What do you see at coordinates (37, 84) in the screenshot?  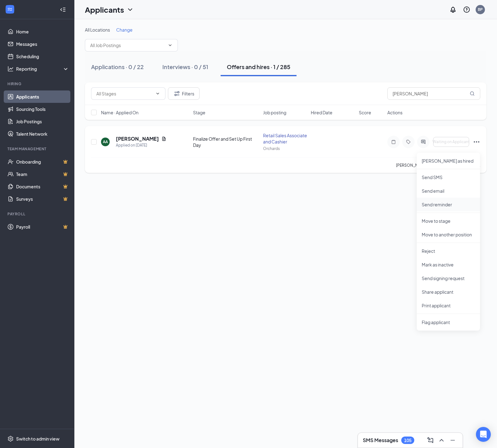 I see `div: Hiring` at bounding box center [37, 84].